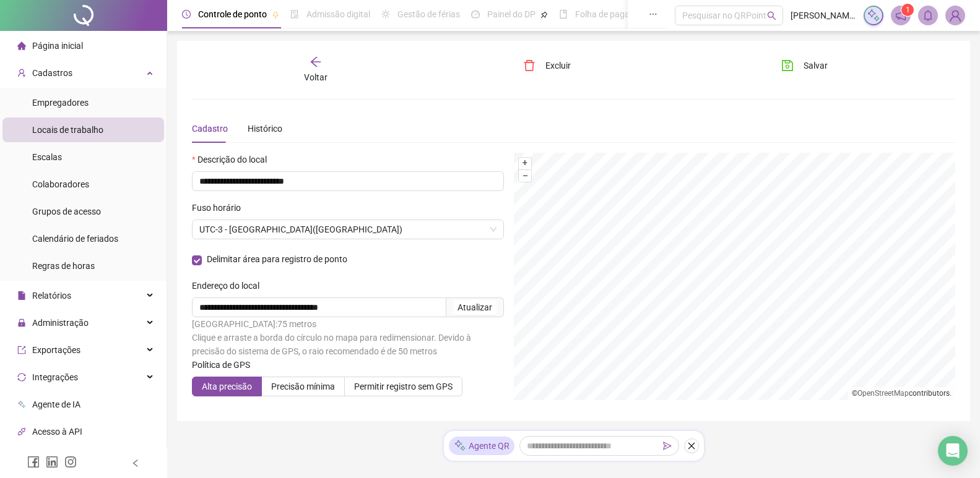  I want to click on span: Excluir, so click(557, 65).